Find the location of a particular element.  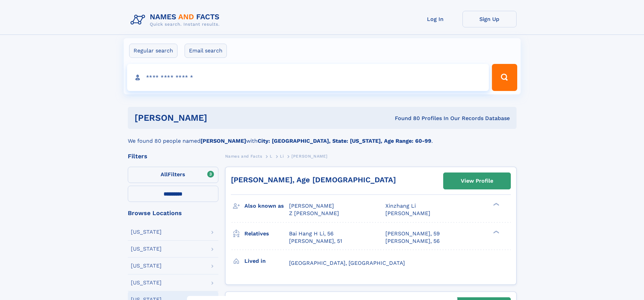

span: Li is located at coordinates (282, 156).